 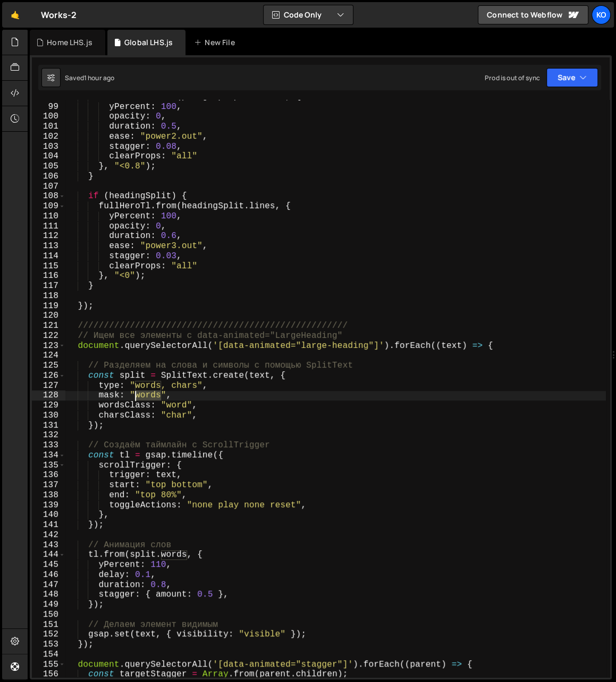 What do you see at coordinates (49, 166) in the screenshot?
I see `div: 105` at bounding box center [49, 166].